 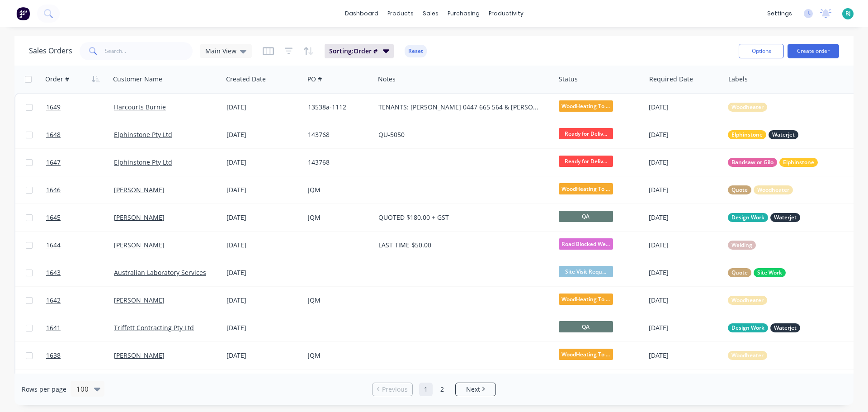 What do you see at coordinates (362, 13) in the screenshot?
I see `a: dashboard` at bounding box center [362, 13].